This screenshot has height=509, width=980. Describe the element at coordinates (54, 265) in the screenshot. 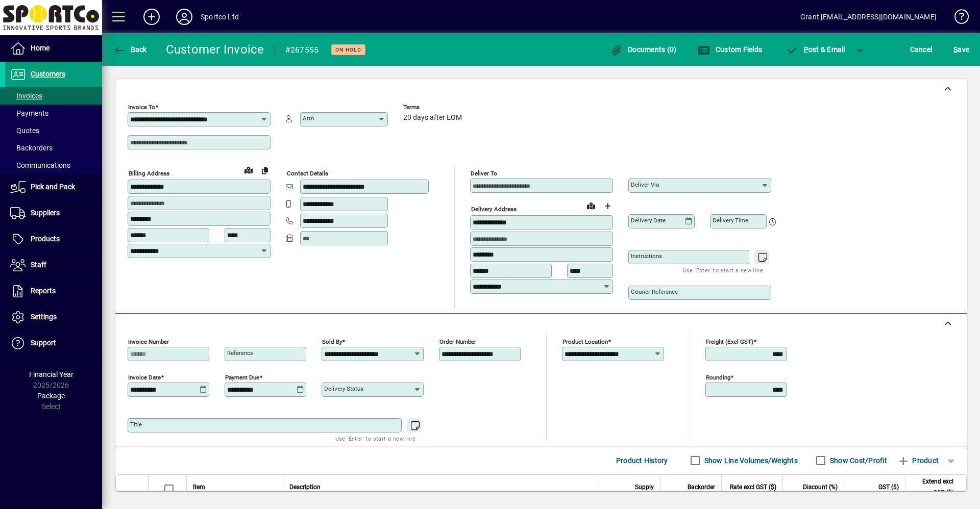

I see `a: Staff` at that location.